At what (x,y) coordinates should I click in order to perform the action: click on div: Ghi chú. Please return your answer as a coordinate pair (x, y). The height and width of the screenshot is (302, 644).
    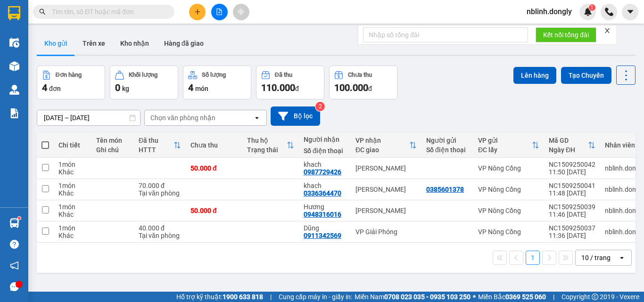
    Looking at the image, I should click on (113, 150).